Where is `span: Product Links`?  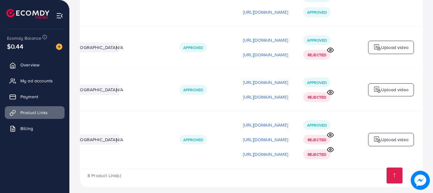
span: Product Links is located at coordinates (34, 113).